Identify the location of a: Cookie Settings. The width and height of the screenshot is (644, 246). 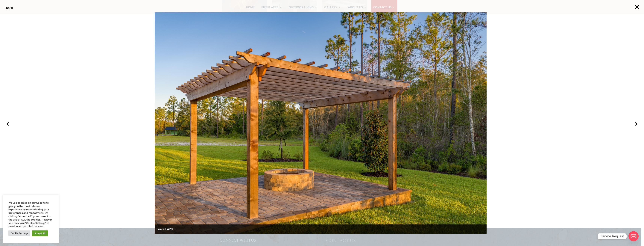
(19, 233).